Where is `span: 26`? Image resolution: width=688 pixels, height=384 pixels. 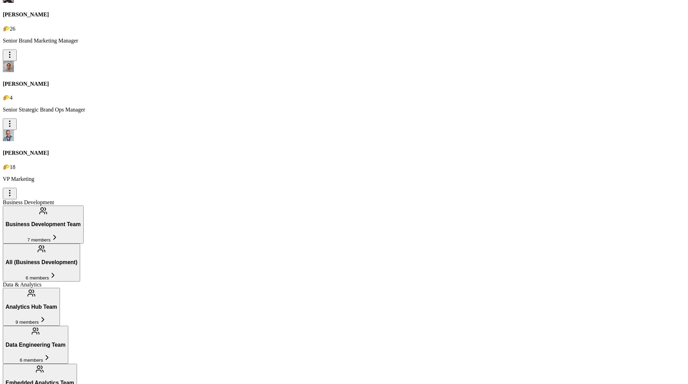 span: 26 is located at coordinates (13, 29).